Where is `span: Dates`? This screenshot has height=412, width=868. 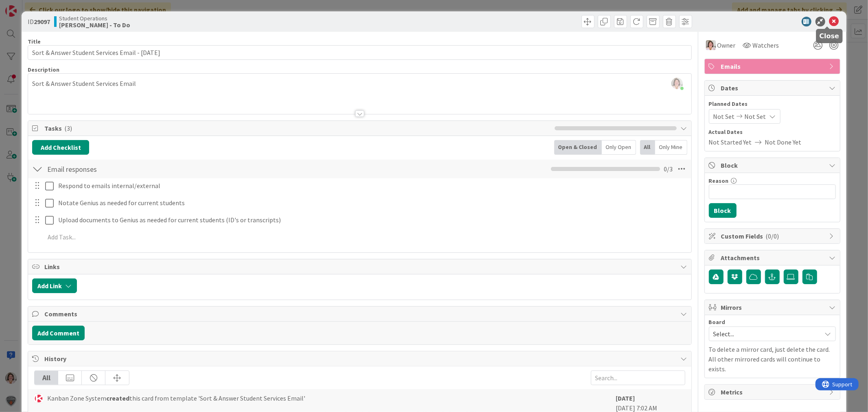 span: Dates is located at coordinates (773, 88).